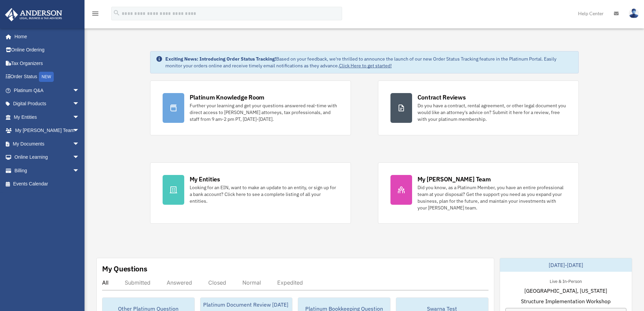  Describe the element at coordinates (565, 301) in the screenshot. I see `span: Structure Implementation Workshop` at that location.